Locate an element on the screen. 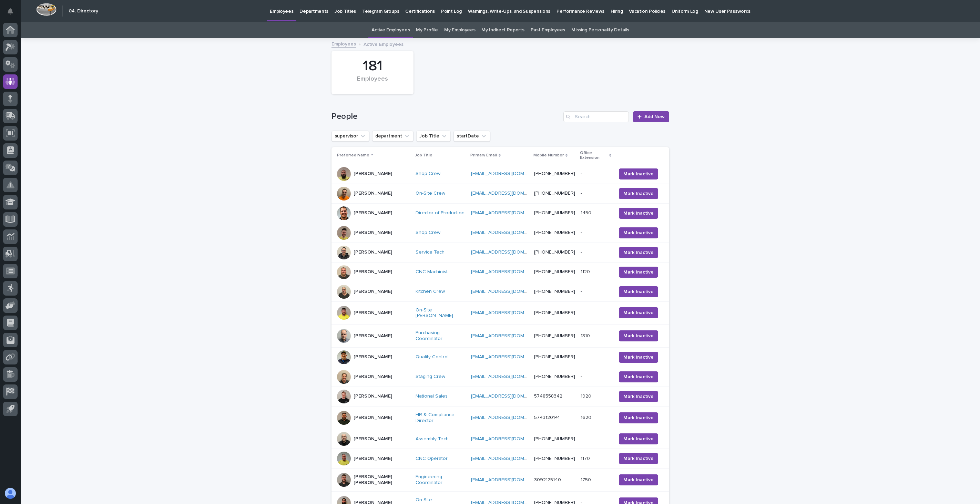 The image size is (980, 504). a: Employees is located at coordinates (343, 43).